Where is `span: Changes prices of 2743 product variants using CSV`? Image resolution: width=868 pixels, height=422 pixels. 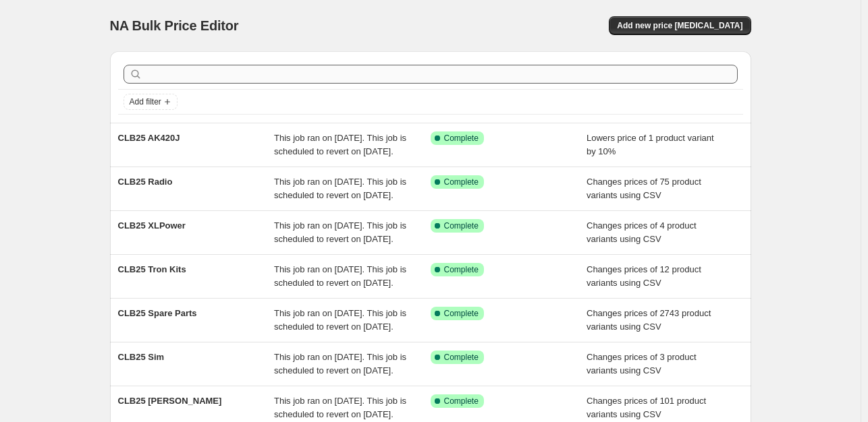 span: Changes prices of 2743 product variants using CSV is located at coordinates (649, 320).